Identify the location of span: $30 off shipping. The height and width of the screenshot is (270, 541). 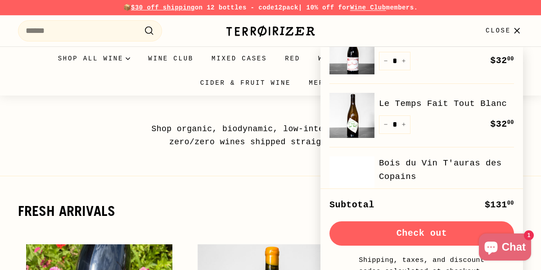
(163, 8).